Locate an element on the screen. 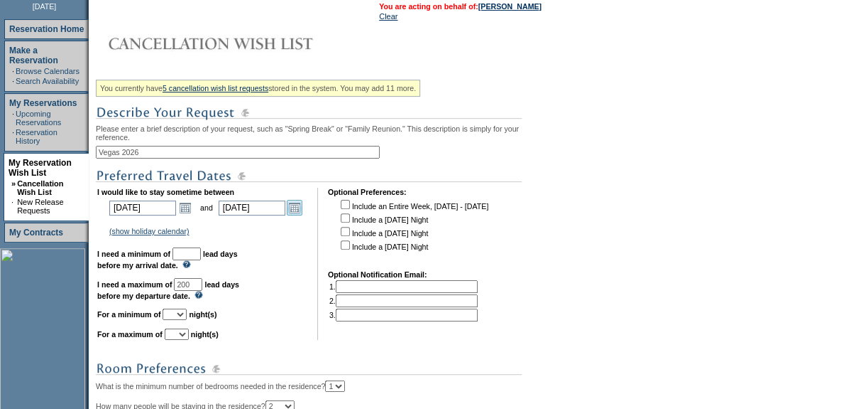 The width and height of the screenshot is (868, 409). b: lead days before my departure date. is located at coordinates (168, 290).